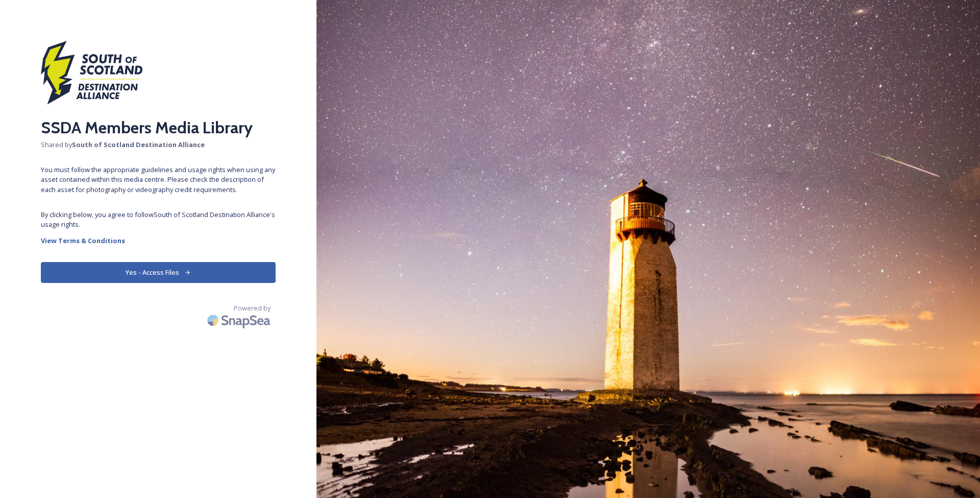  Describe the element at coordinates (158, 272) in the screenshot. I see `button: Yes - Access Files` at that location.